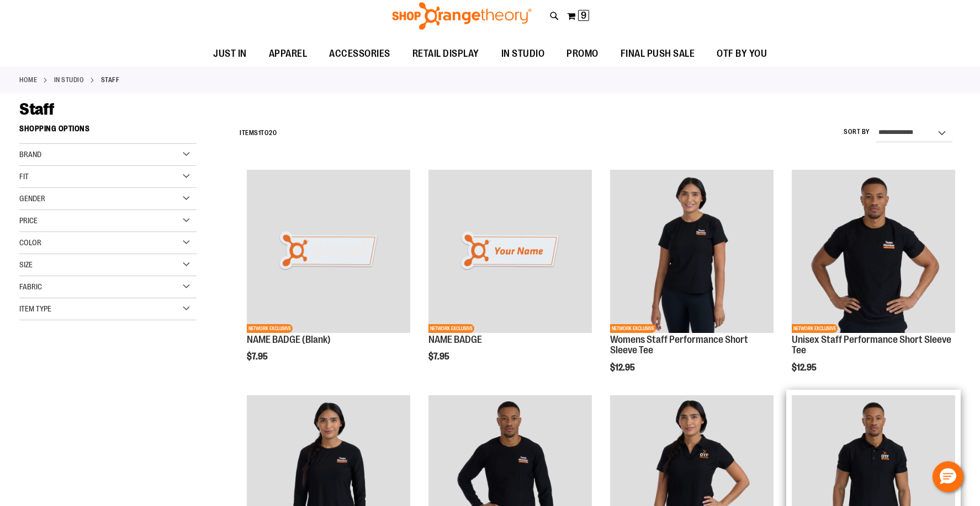  What do you see at coordinates (948, 477) in the screenshot?
I see `button: Hello, have a question? Let’s chat.` at bounding box center [948, 477].